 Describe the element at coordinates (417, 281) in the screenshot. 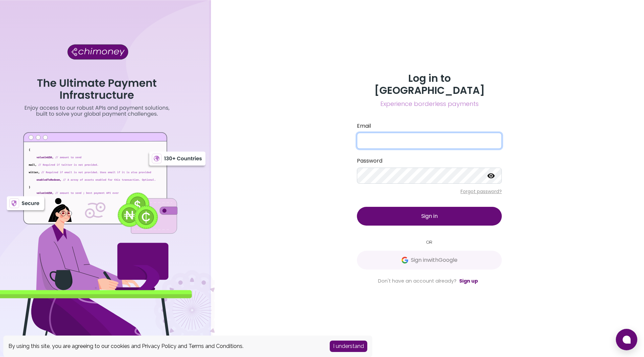

I see `span: Don't have an account already?` at that location.